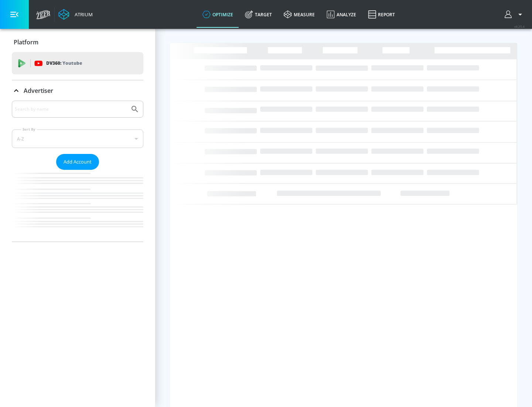 Image resolution: width=532 pixels, height=407 pixels. Describe the element at coordinates (39, 90) in the screenshot. I see `p: Advertiser` at that location.